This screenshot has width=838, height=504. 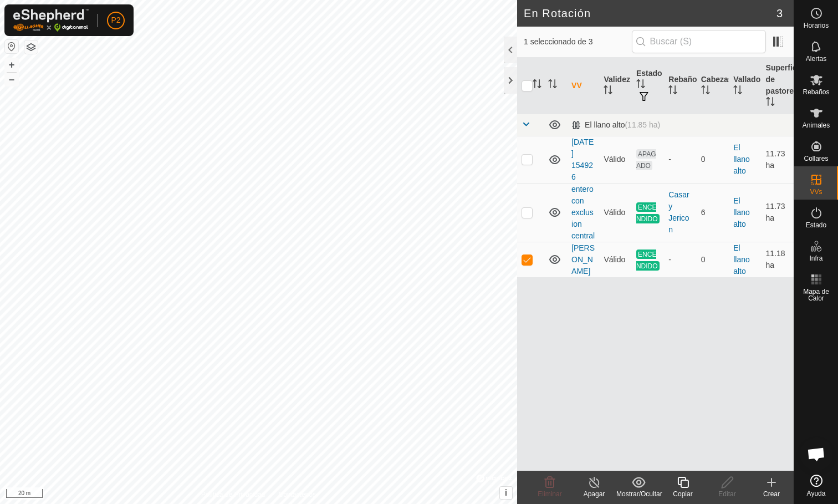 I want to click on button: i, so click(x=506, y=493).